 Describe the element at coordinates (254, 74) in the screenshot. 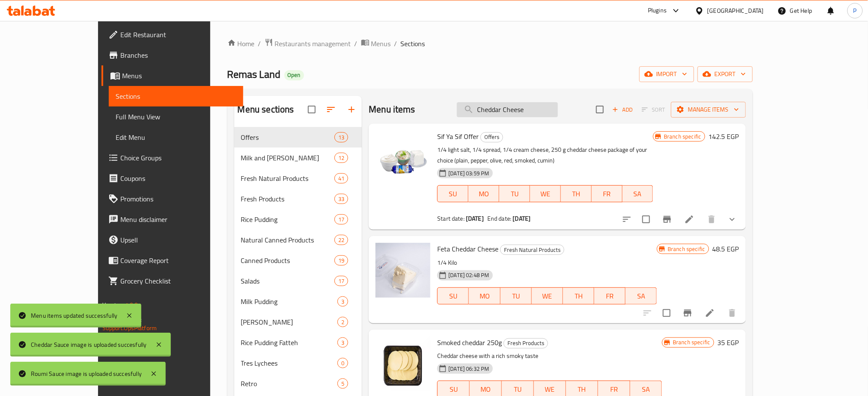

I see `span: Remas Land` at that location.